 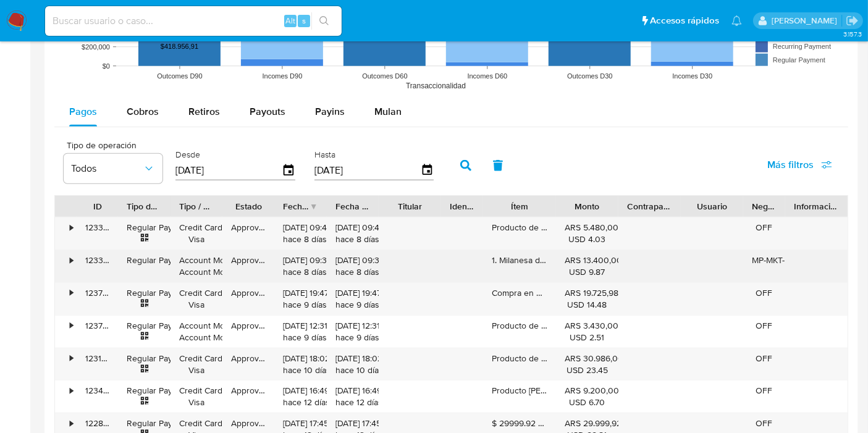 I want to click on a: Salir, so click(x=852, y=21).